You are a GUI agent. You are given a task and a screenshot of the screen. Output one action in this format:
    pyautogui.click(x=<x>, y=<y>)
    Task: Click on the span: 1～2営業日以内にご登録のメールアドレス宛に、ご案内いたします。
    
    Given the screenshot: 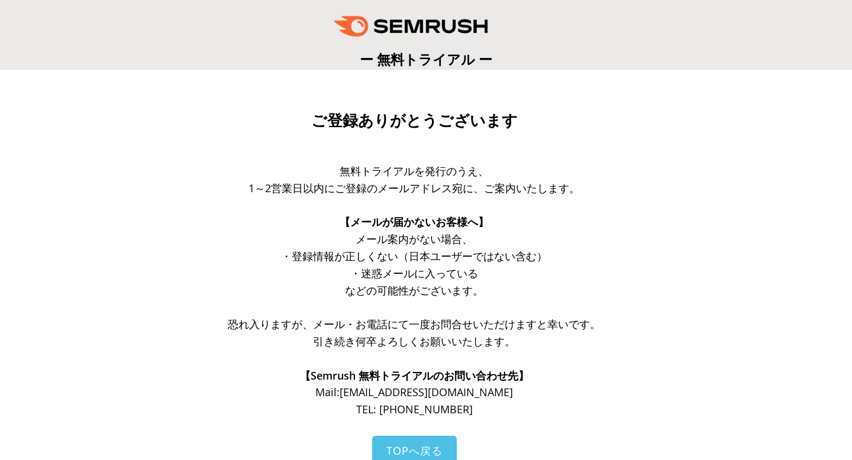 What is the action you would take?
    pyautogui.click(x=414, y=188)
    